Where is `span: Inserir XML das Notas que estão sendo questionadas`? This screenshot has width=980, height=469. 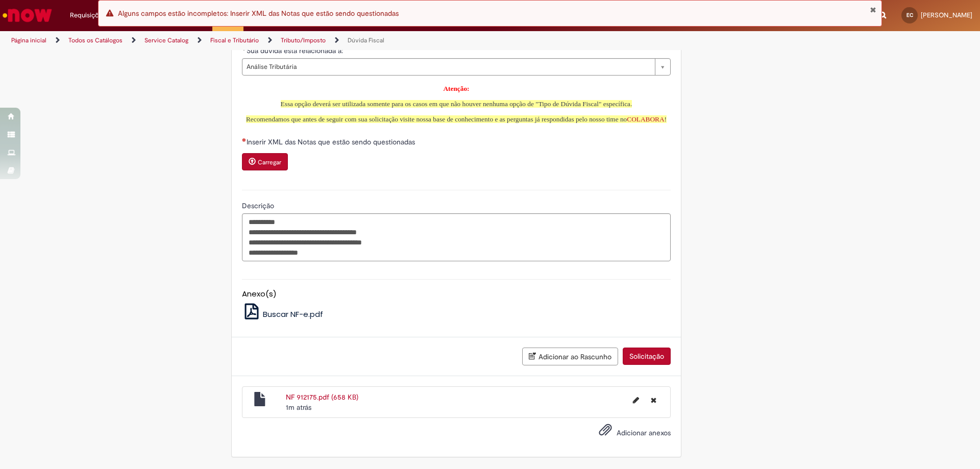
span: Inserir XML das Notas que estão sendo questionadas is located at coordinates (332, 142).